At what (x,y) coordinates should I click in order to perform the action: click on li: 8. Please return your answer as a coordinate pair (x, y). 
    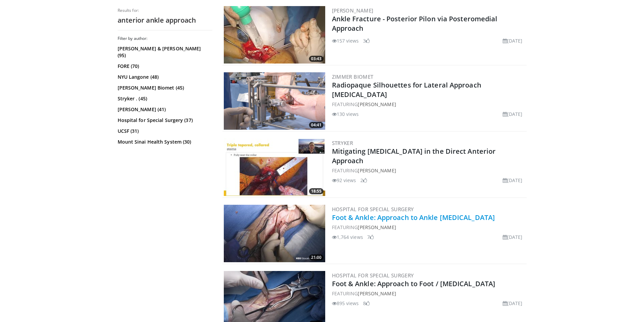
    Looking at the image, I should click on (367, 303).